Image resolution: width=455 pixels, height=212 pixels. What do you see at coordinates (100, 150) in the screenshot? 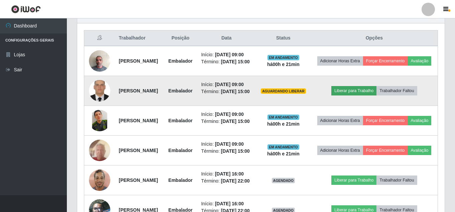
I see `img: 1744240052056.jpeg` at bounding box center [100, 150].